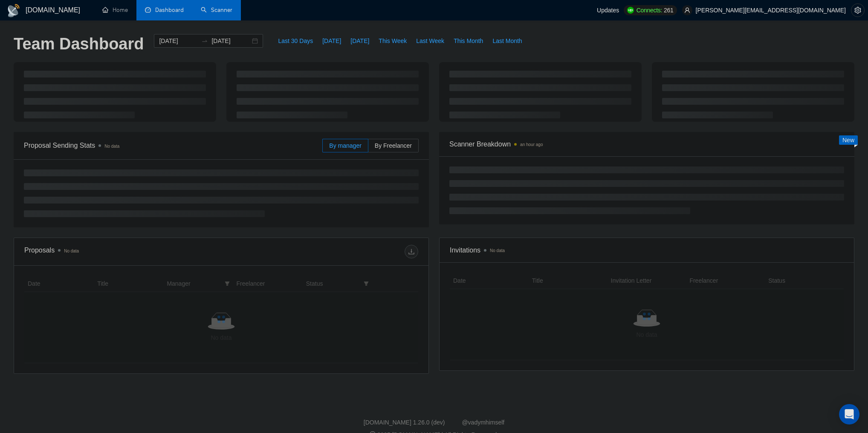 The height and width of the screenshot is (433, 868). Describe the element at coordinates (217, 10) in the screenshot. I see `a: searchScanner` at that location.